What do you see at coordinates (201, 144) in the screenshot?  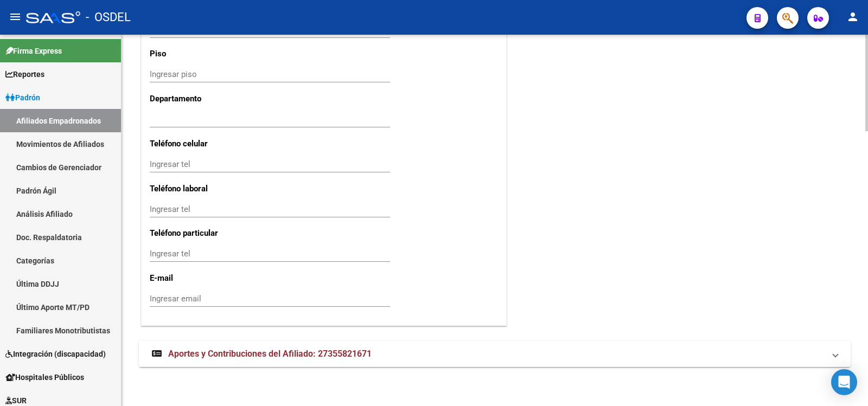 I see `p: Teléfono celular` at bounding box center [201, 144].